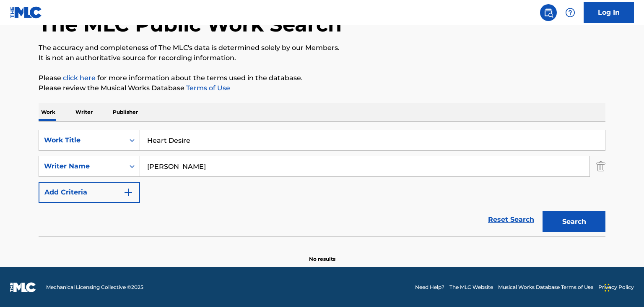  Describe the element at coordinates (82, 166) in the screenshot. I see `div: Writer Name` at that location.